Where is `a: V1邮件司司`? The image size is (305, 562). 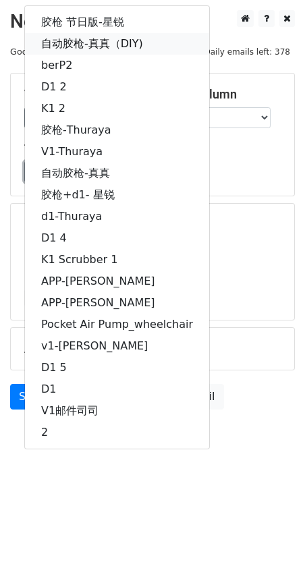
a: V1邮件司司 is located at coordinates (117, 411).